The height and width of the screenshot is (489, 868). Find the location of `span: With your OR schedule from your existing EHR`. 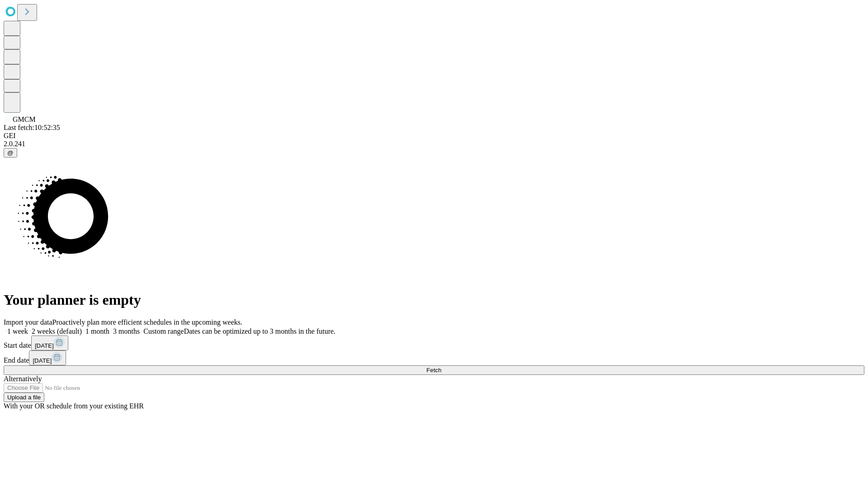

span: With your OR schedule from your existing EHR is located at coordinates (73, 406).